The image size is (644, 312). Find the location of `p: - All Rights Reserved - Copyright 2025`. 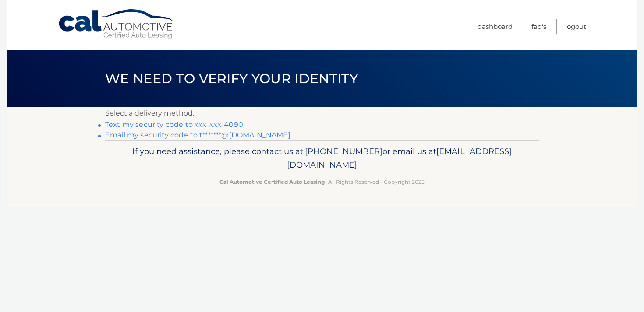

p: - All Rights Reserved - Copyright 2025 is located at coordinates (322, 182).